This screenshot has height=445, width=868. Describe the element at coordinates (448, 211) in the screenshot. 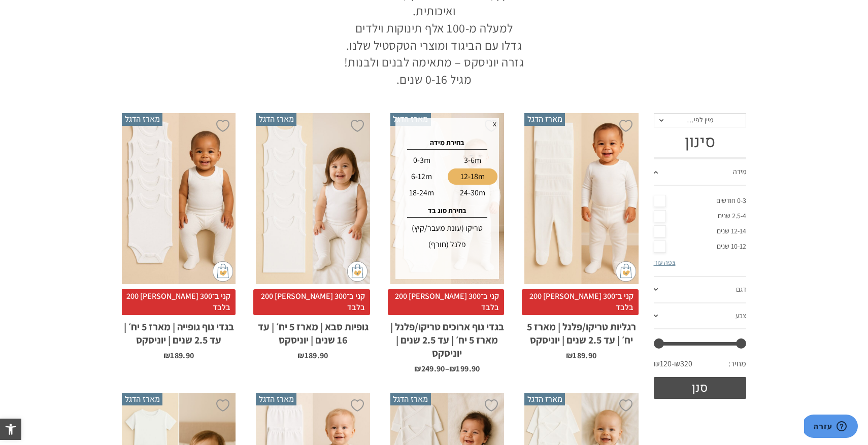

I see `h4: בחירת סוג בד` at that location.